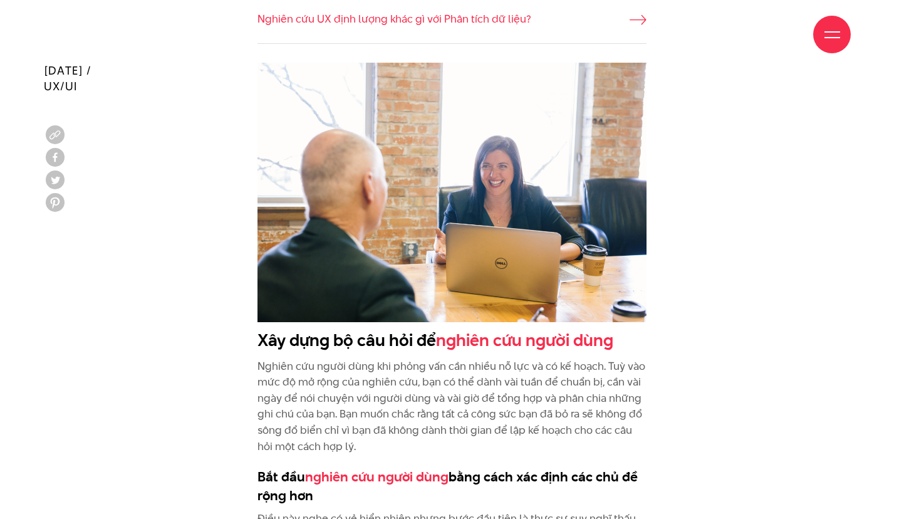 This screenshot has height=519, width=904. Describe the element at coordinates (452, 486) in the screenshot. I see `h3: Bắt đầu bằng cách xác định các chủ đề rộng hơn` at that location.